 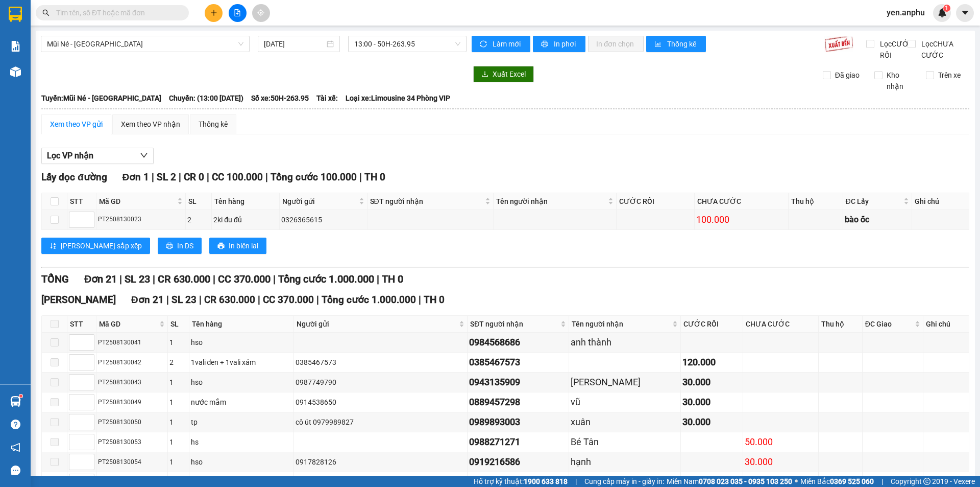 What do you see at coordinates (625, 442) in the screenshot?
I see `td: Bé Tân` at bounding box center [625, 442].